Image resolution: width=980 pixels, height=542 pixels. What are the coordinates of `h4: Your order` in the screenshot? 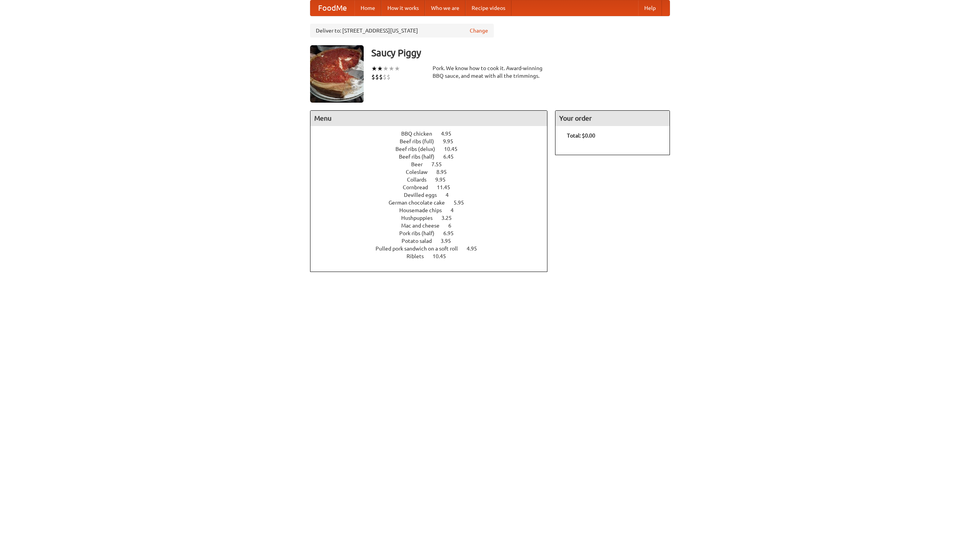 It's located at (612, 118).